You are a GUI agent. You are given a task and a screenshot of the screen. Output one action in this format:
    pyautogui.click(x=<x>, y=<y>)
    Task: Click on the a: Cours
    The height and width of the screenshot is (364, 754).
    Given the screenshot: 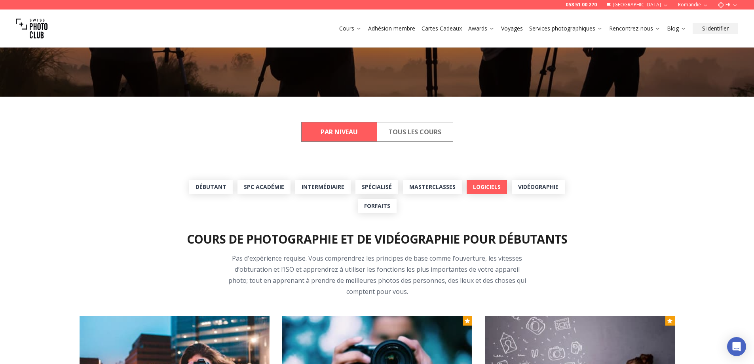 What is the action you would take?
    pyautogui.click(x=350, y=29)
    